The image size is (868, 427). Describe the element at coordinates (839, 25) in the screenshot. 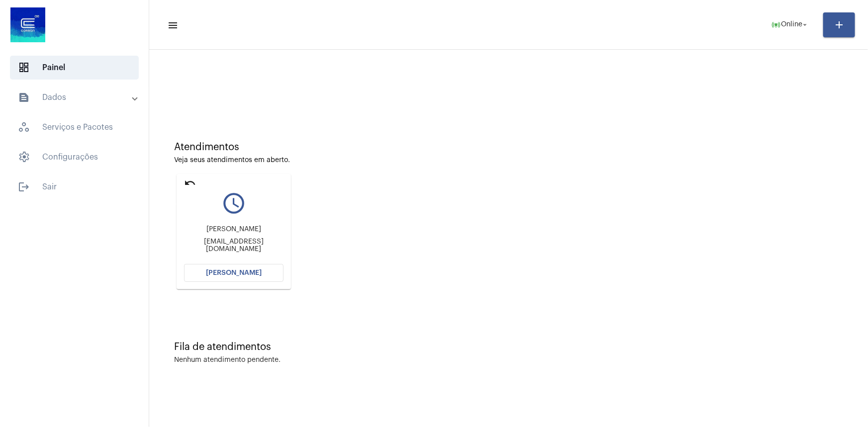

I see `mat-icon: add` at that location.